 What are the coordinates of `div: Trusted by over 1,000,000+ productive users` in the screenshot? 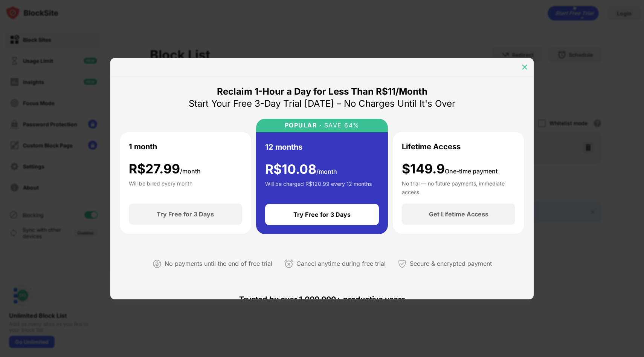 It's located at (322, 299).